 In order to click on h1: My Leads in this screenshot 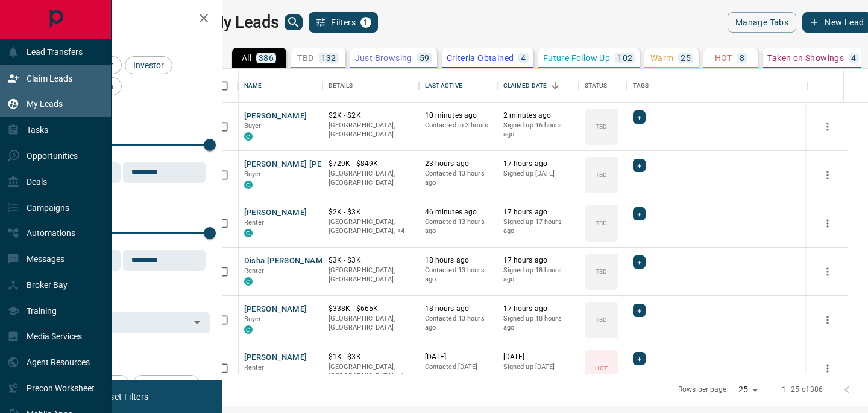, I will do `click(244, 22)`.